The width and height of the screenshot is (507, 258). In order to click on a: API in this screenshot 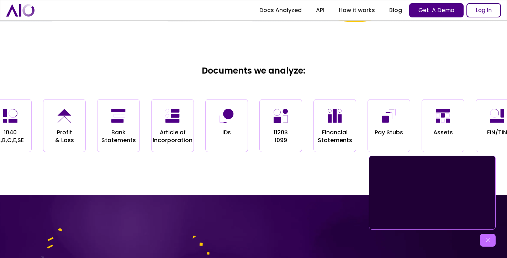, I will do `click(320, 10)`.